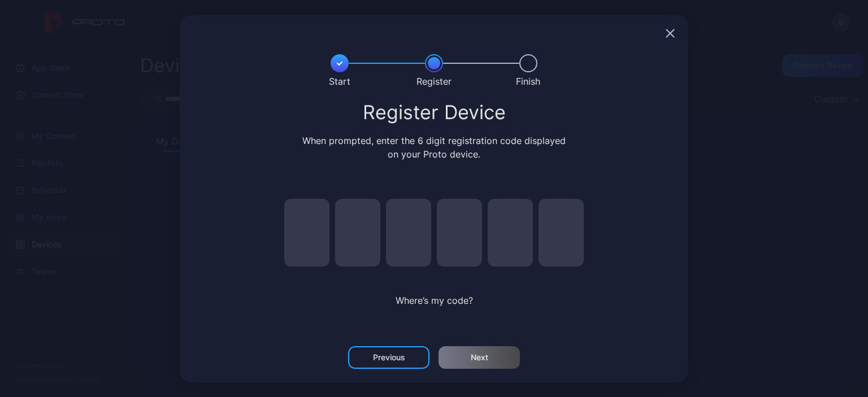 This screenshot has height=397, width=868. I want to click on button: Previous, so click(389, 357).